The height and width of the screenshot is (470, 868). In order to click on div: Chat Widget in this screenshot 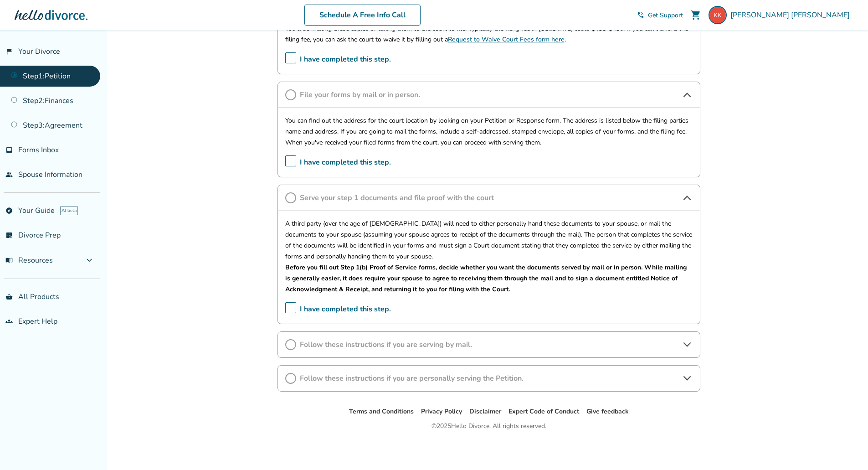, I will do `click(845, 448)`.